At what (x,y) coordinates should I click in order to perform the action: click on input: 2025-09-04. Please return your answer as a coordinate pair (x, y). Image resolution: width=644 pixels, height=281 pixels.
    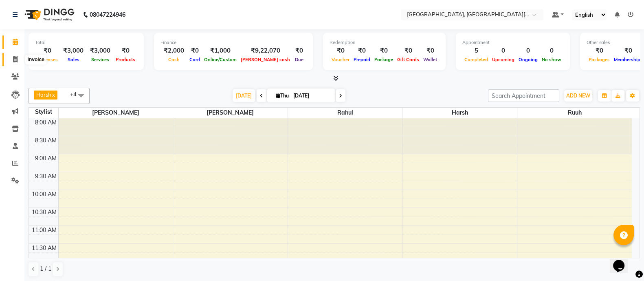
    Looking at the image, I should click on (311, 96).